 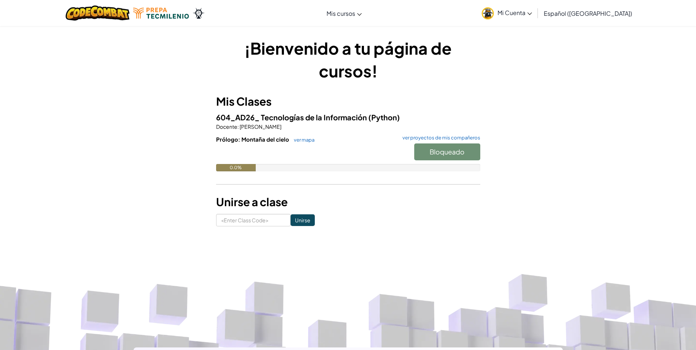 I want to click on a: Mis cursos, so click(x=344, y=13).